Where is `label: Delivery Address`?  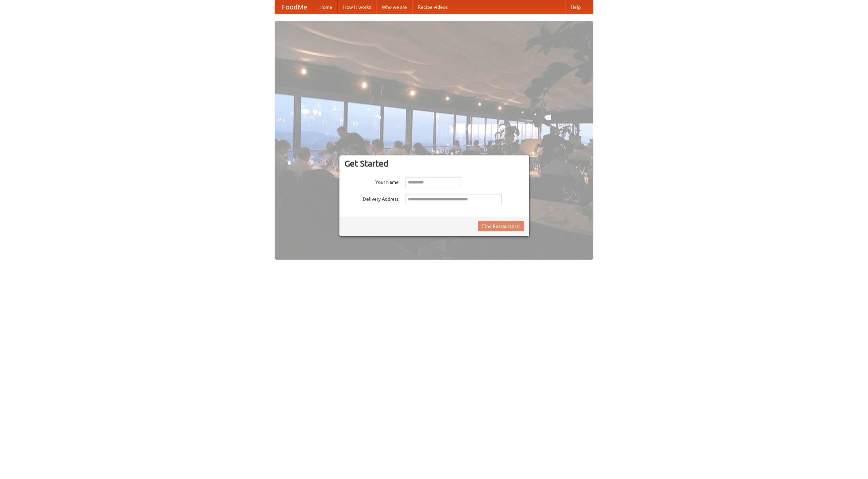
label: Delivery Address is located at coordinates (371, 198).